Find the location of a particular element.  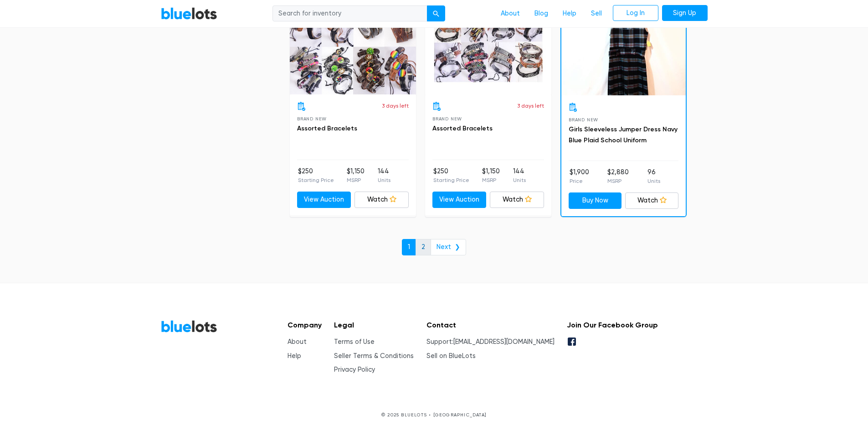

li: $2,880 is located at coordinates (618, 176).